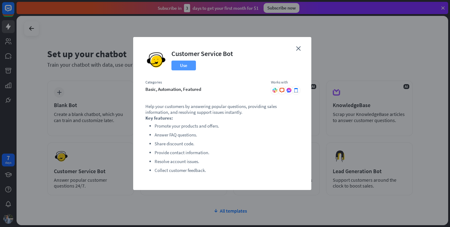 The image size is (450, 227). I want to click on li: Resolve account issues., so click(227, 161).